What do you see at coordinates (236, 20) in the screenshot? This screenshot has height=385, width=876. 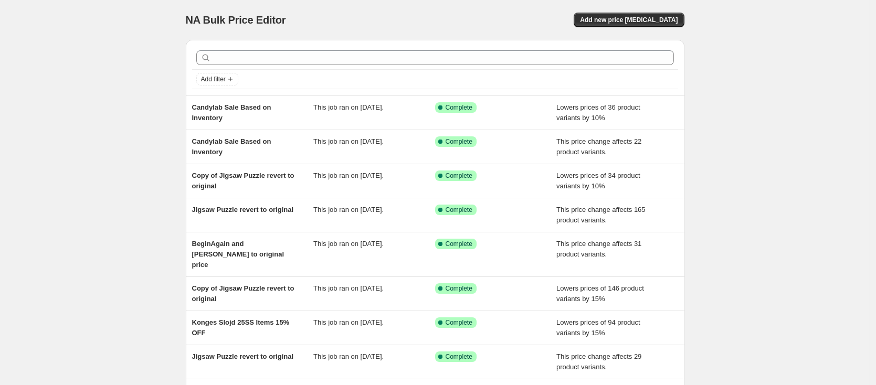 I see `span: NA Bulk Price Editor` at bounding box center [236, 20].